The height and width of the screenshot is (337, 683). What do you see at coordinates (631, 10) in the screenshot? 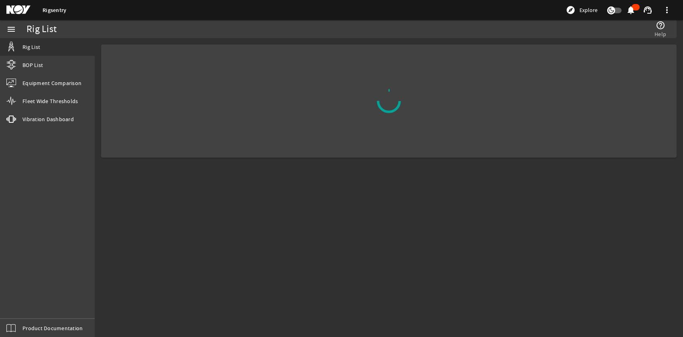
I see `mat-icon: notifications` at bounding box center [631, 10].